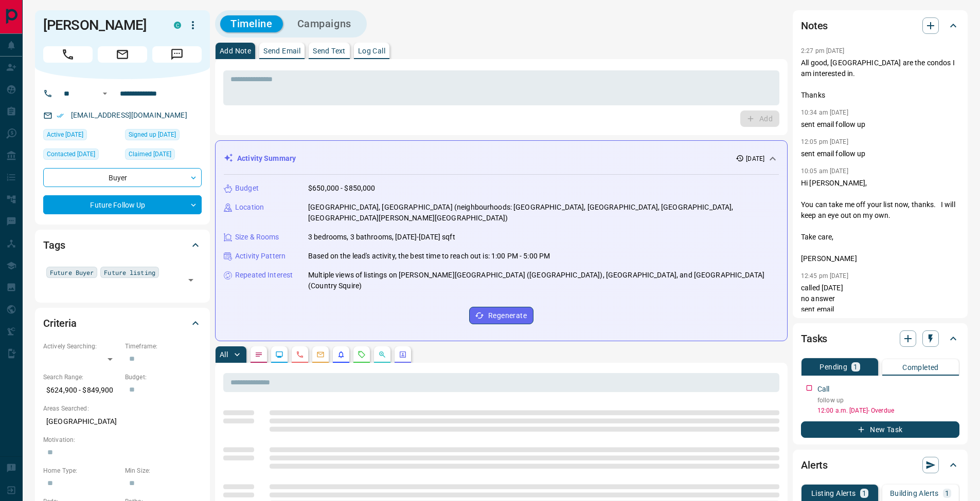 Image resolution: width=980 pixels, height=501 pixels. I want to click on svg: Emails, so click(320, 355).